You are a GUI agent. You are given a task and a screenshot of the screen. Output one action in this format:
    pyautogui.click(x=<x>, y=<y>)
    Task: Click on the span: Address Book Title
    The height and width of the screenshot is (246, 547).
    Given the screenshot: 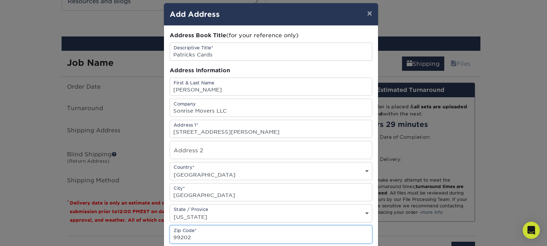 What is the action you would take?
    pyautogui.click(x=198, y=35)
    